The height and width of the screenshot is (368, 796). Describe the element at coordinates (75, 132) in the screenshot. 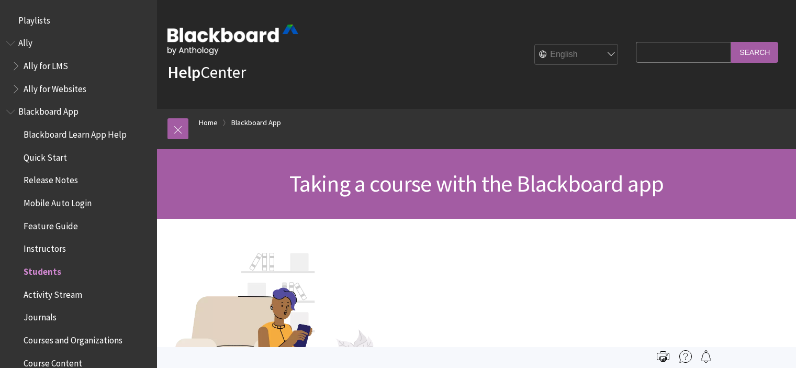

I see `span: Blackboard Learn App Help` at that location.